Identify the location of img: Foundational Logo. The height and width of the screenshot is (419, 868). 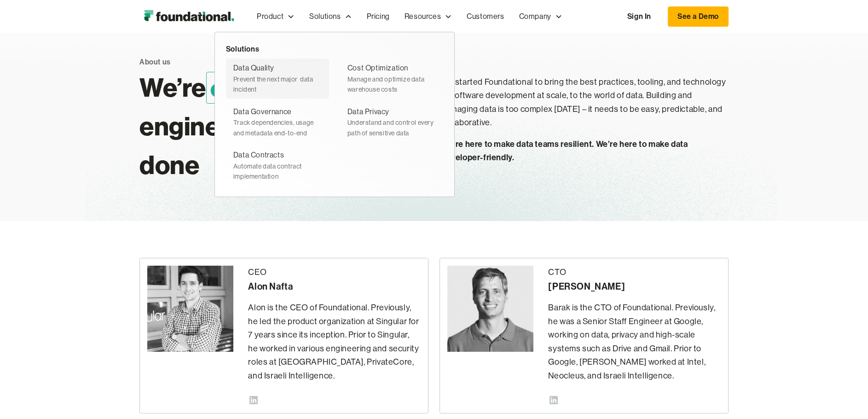
(189, 17).